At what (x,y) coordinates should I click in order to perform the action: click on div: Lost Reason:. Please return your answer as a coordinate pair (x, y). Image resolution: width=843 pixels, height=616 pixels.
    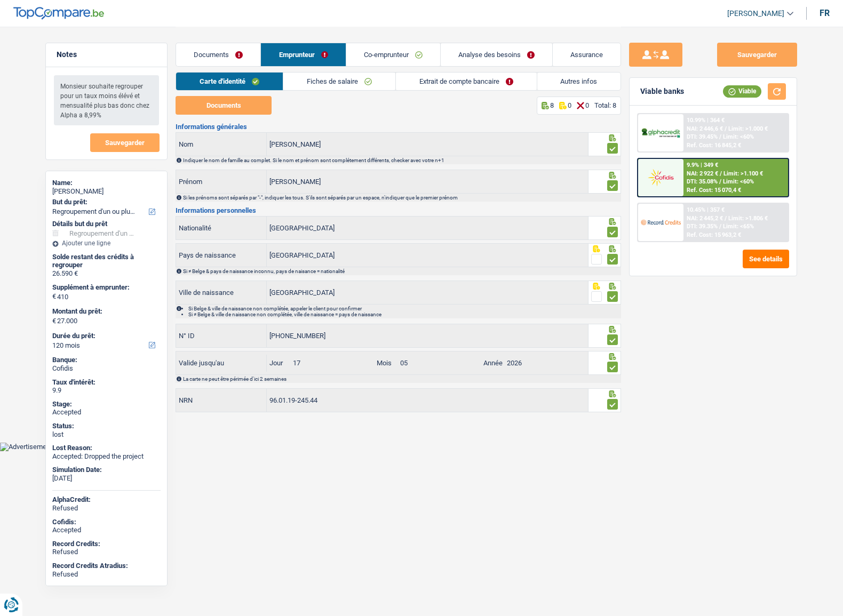
    Looking at the image, I should click on (106, 448).